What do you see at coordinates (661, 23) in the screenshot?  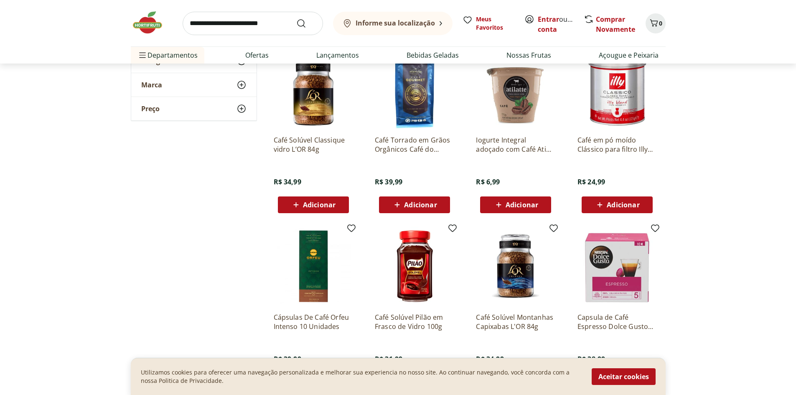 I see `span: 0` at bounding box center [661, 23].